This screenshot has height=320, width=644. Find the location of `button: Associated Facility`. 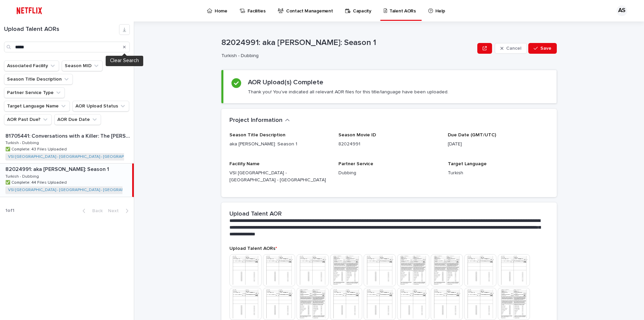

button: Associated Facility is located at coordinates (31, 66).